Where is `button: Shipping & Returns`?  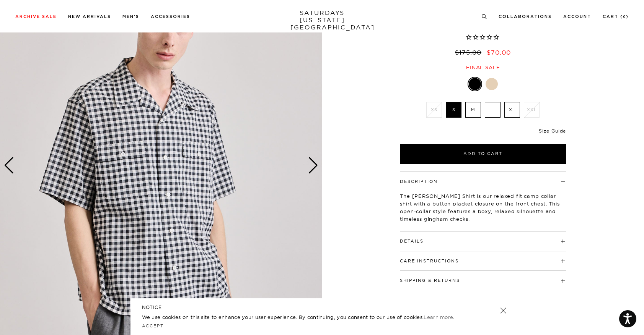
button: Shipping & Returns is located at coordinates (430, 280).